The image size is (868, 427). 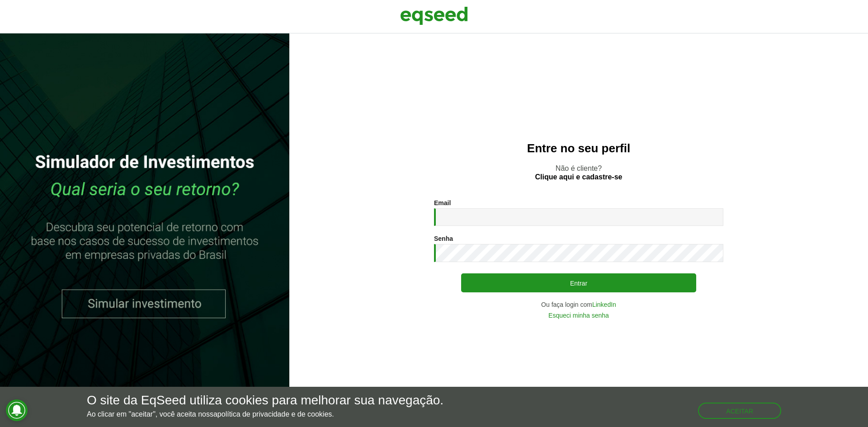 What do you see at coordinates (740, 411) in the screenshot?
I see `button: Aceitar` at bounding box center [740, 411].